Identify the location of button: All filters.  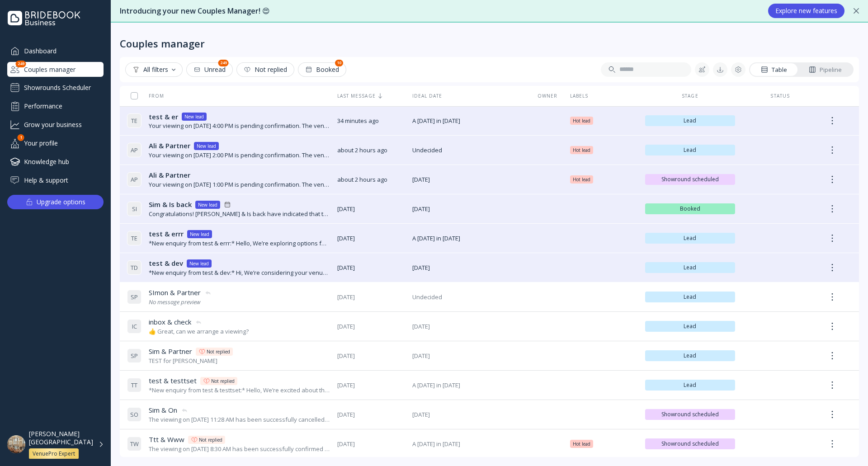
(154, 70).